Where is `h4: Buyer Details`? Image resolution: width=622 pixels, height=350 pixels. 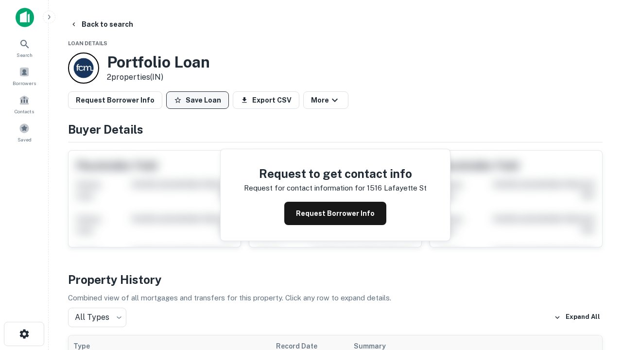 h4: Buyer Details is located at coordinates (335, 129).